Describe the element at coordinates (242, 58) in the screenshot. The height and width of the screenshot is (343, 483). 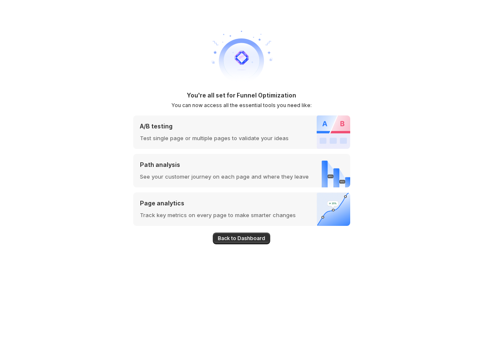
I see `img: welcome` at that location.